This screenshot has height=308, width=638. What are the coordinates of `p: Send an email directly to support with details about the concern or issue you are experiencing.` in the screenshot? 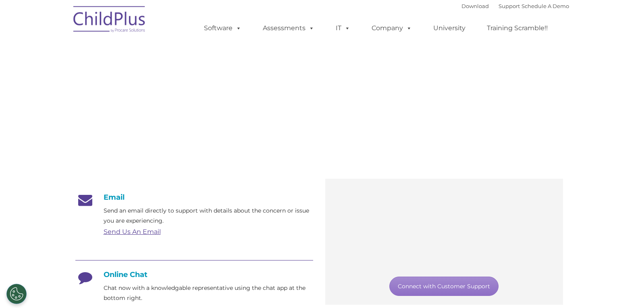 It's located at (208, 216).